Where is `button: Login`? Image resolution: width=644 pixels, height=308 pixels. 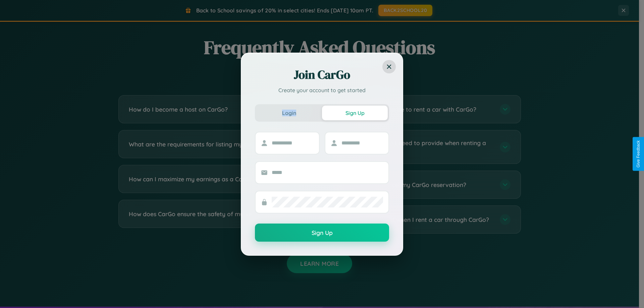 button: Login is located at coordinates (289, 113).